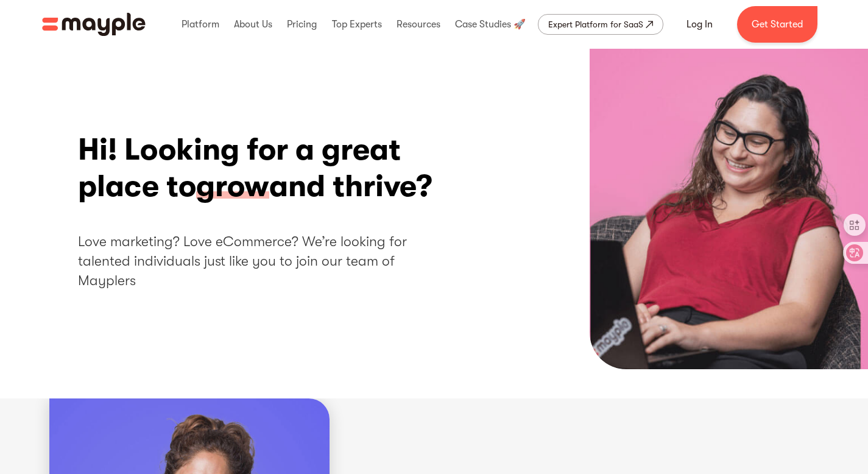 Image resolution: width=868 pixels, height=474 pixels. Describe the element at coordinates (256, 168) in the screenshot. I see `h1: Hi! Looking for a great place to and thrive?` at that location.